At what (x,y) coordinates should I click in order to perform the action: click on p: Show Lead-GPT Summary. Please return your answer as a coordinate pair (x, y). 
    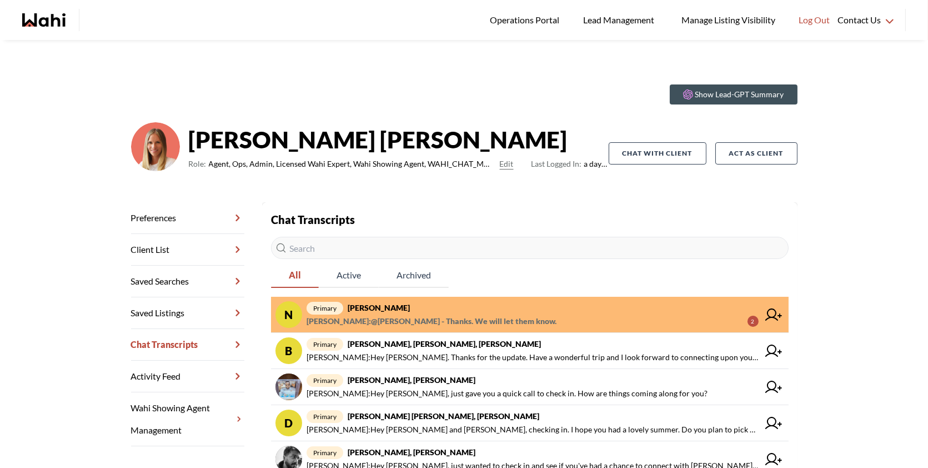
    Looking at the image, I should click on (740, 94).